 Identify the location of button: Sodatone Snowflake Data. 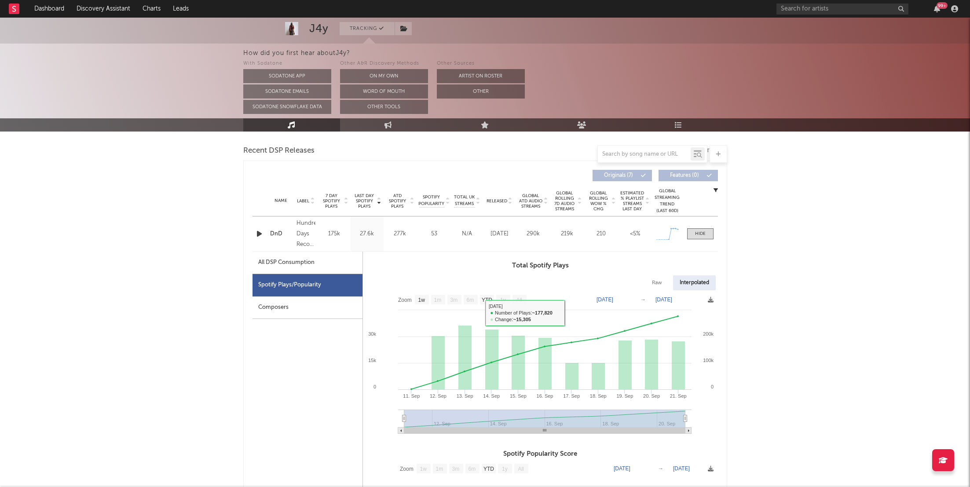
(287, 107).